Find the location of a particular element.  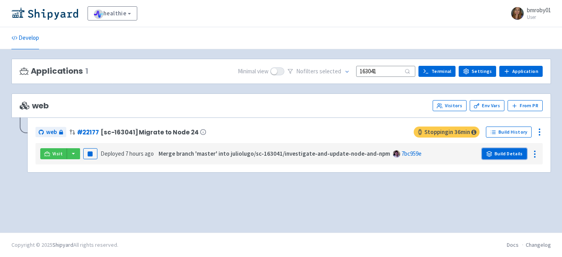

span: Stopping in 36 min is located at coordinates (446, 132).